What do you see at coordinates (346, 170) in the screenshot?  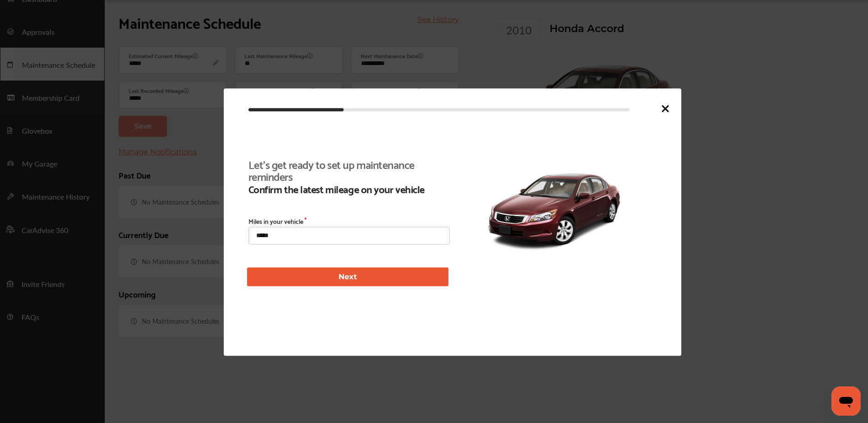 I see `b: Let's get ready to set up maintenance reminders` at bounding box center [346, 170].